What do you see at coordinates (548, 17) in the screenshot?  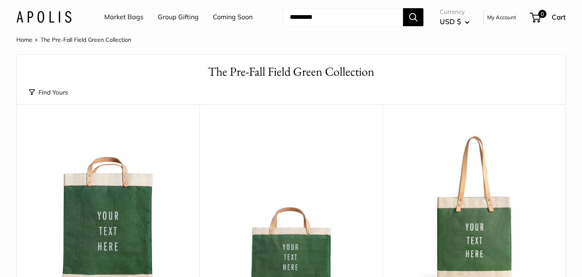 I see `a: 0 Cart` at bounding box center [548, 17].